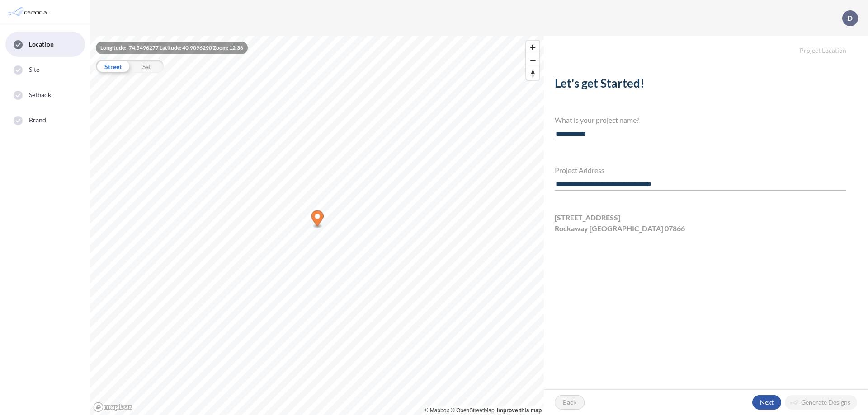 The width and height of the screenshot is (868, 415). I want to click on button: Zoom in, so click(533, 47).